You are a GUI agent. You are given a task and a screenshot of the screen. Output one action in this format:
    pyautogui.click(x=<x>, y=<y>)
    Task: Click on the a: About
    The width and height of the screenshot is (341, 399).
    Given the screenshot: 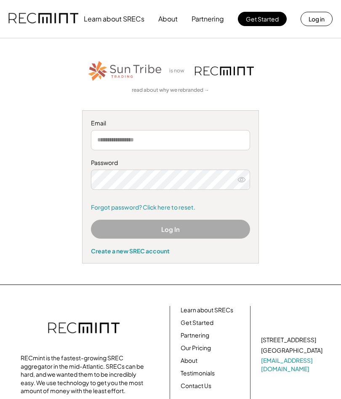 What is the action you would take?
    pyautogui.click(x=189, y=360)
    